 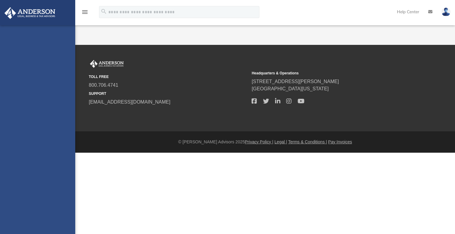 I want to click on a: 800.706.4741, so click(x=104, y=85).